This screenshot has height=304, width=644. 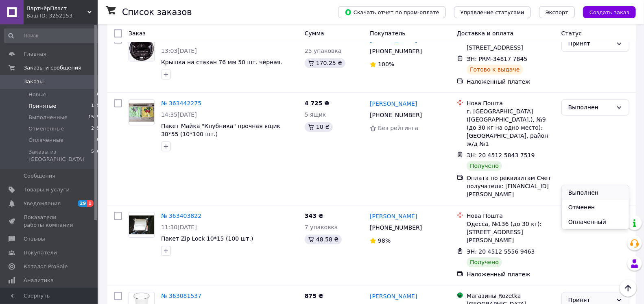 What do you see at coordinates (42, 203) in the screenshot?
I see `span: Уведомления` at bounding box center [42, 203].